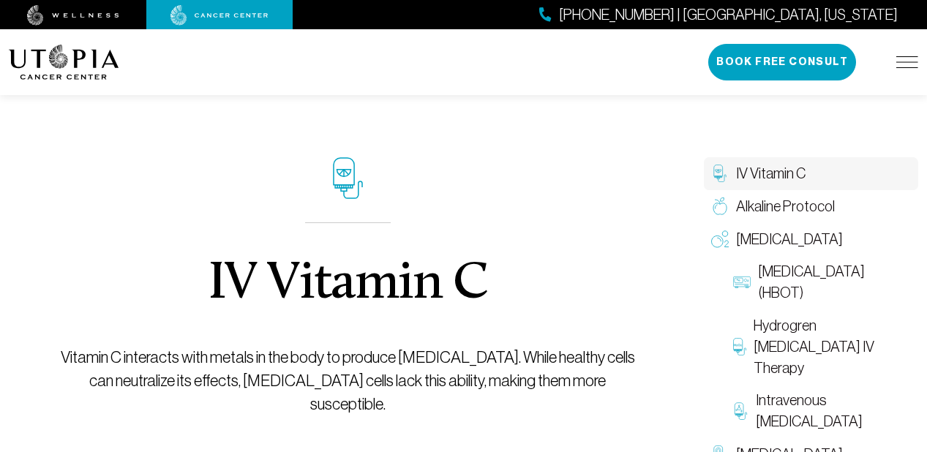  I want to click on a: Alkaline Protocol, so click(811, 206).